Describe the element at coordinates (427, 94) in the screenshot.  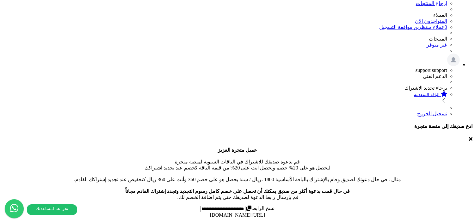
I see `small: الباقة المتقدمة` at that location.